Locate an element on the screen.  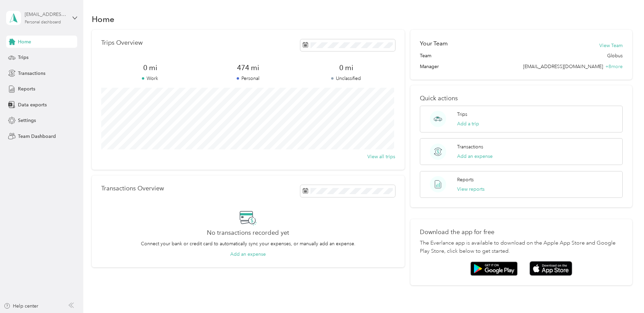
button: View all trips is located at coordinates (382, 157).